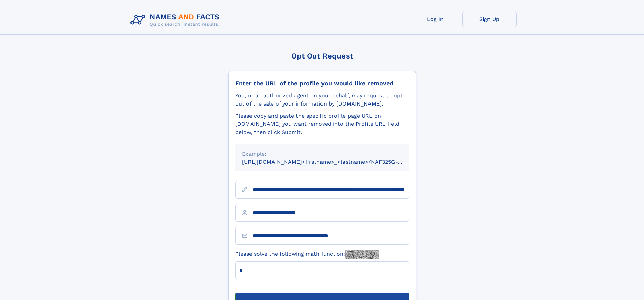  What do you see at coordinates (489, 19) in the screenshot?
I see `a: Sign Up` at bounding box center [489, 19].